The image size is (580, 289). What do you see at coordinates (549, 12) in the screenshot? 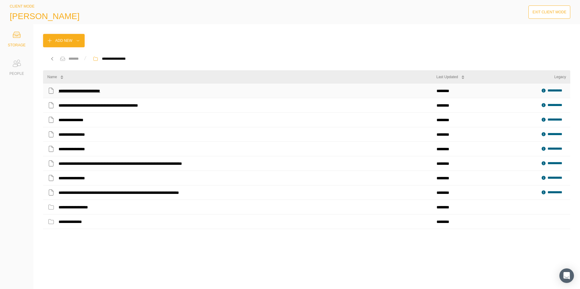
I see `button: Exit Client Mode` at bounding box center [549, 12].